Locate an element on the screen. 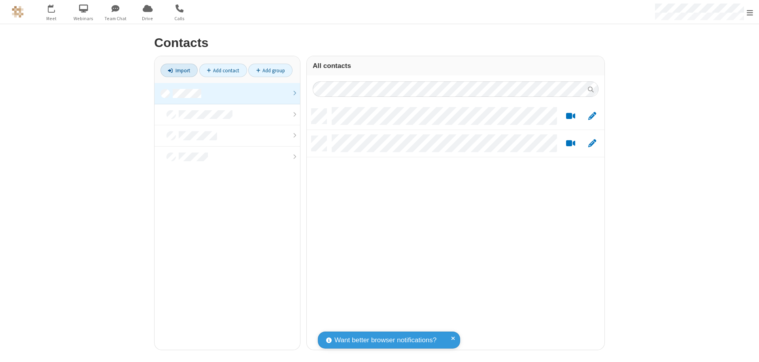  h3: All contacts is located at coordinates (456, 66).